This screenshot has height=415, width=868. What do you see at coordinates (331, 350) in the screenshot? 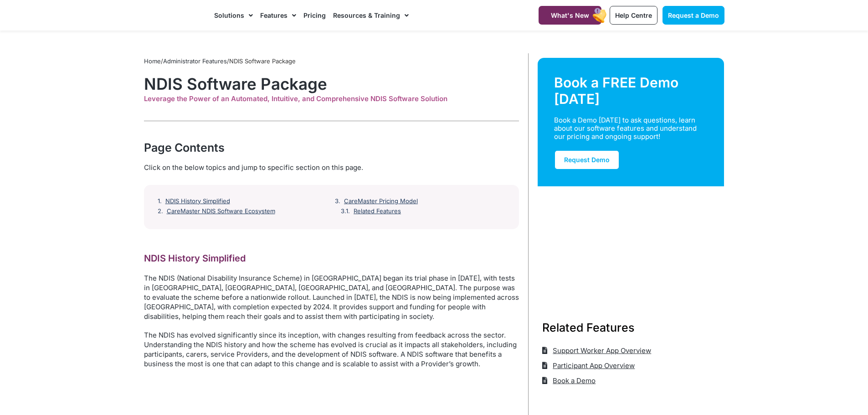
I see `p: The NDIS has evolved significantly since its inception, with changes resulting from feedback acro...` at bounding box center [331, 350].